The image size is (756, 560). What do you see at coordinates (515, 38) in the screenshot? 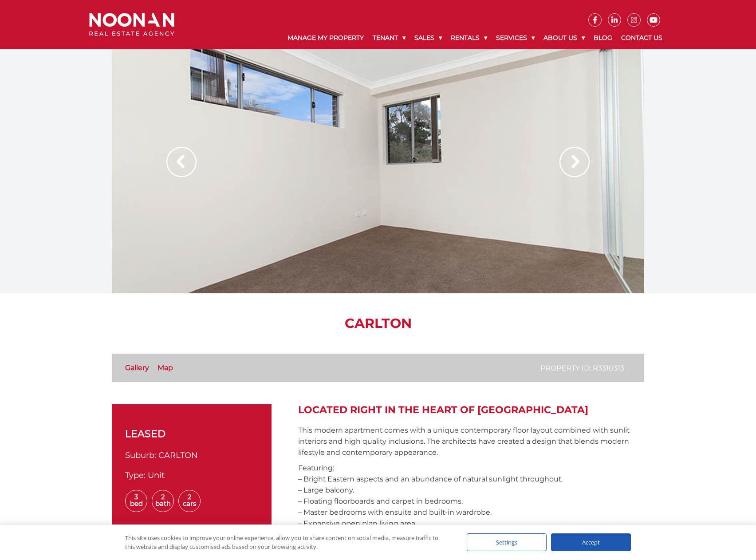
I see `a: Services` at bounding box center [515, 38].